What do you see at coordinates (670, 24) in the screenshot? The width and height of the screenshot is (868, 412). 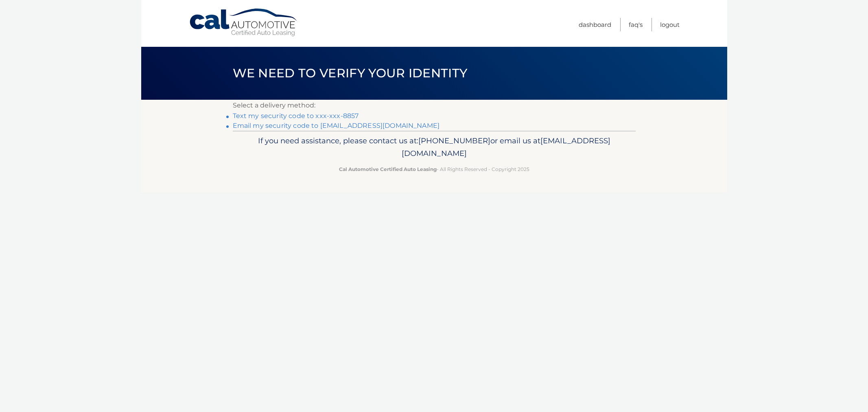 I see `a: Logout` at bounding box center [670, 24].